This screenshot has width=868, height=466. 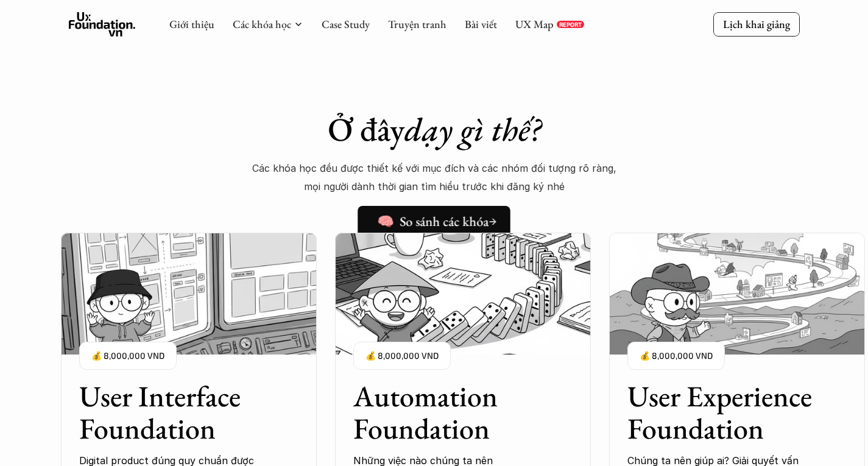 I want to click on h5: 🧠 So sánh các khóa, so click(x=433, y=222).